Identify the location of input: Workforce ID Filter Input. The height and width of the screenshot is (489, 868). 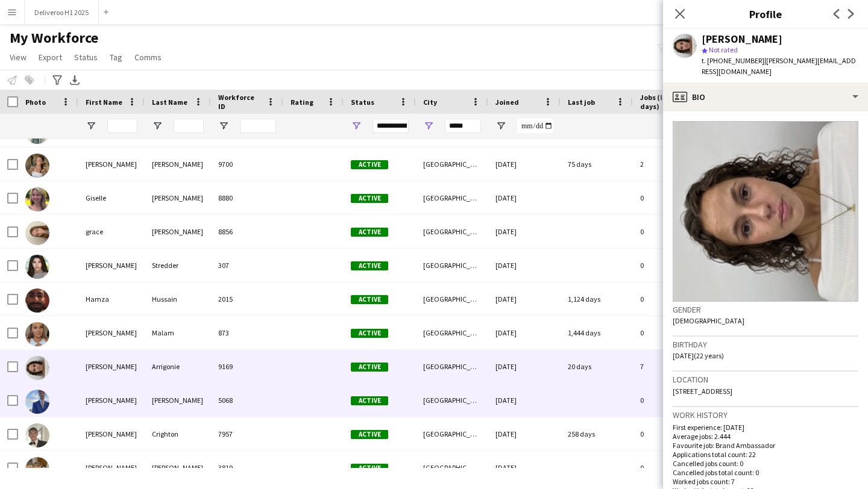
(258, 126).